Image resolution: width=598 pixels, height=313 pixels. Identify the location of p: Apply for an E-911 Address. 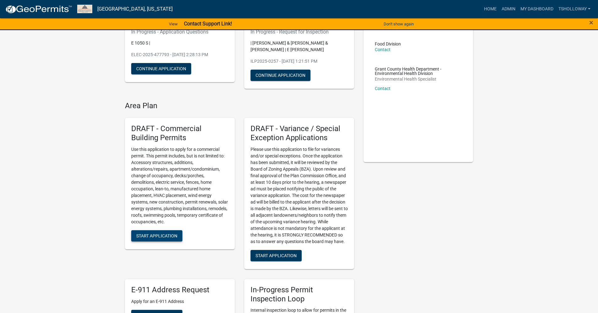
(180, 301).